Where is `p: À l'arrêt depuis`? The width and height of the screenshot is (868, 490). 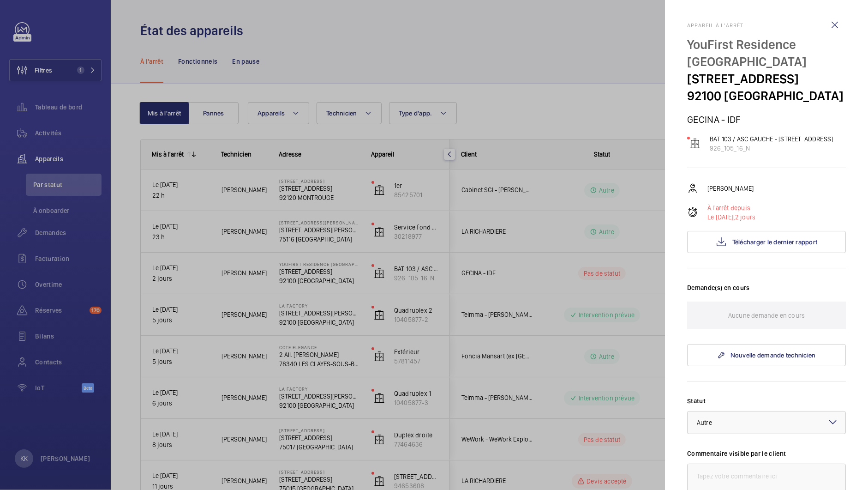
p: À l'arrêt depuis is located at coordinates (731, 207).